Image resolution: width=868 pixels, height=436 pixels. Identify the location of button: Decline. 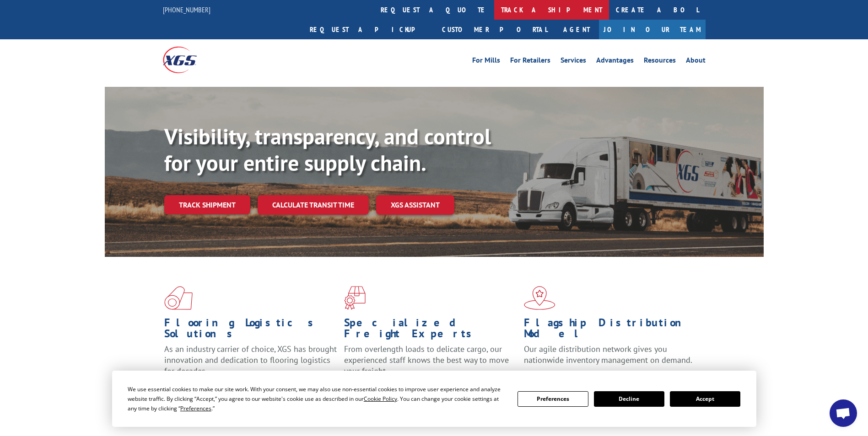
(629, 399).